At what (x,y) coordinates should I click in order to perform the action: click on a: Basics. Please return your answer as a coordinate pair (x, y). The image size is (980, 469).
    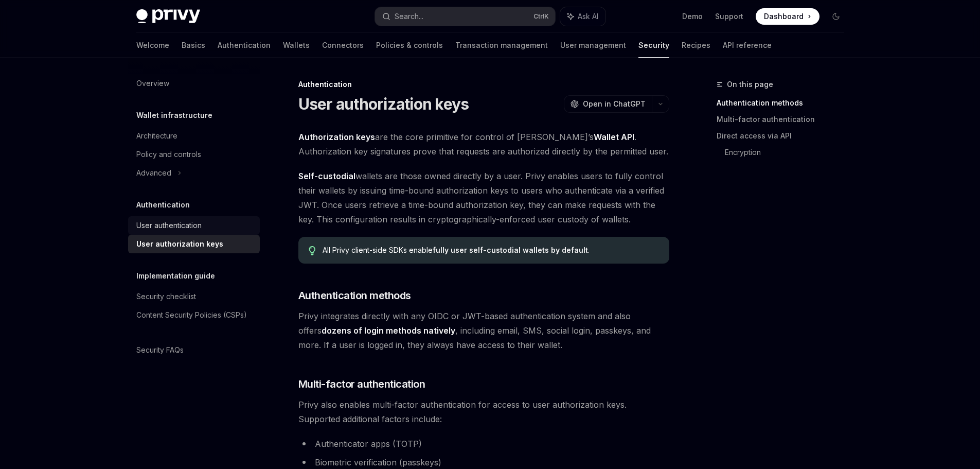
    Looking at the image, I should click on (193, 45).